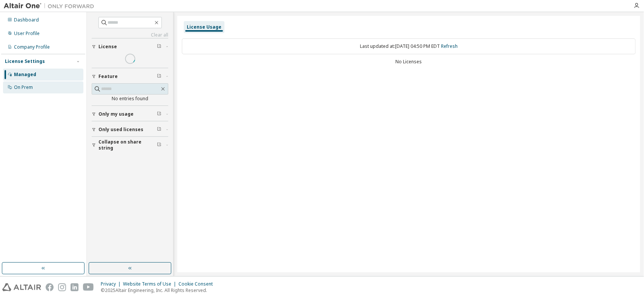 Image resolution: width=644 pixels, height=298 pixels. I want to click on button: License, so click(130, 47).